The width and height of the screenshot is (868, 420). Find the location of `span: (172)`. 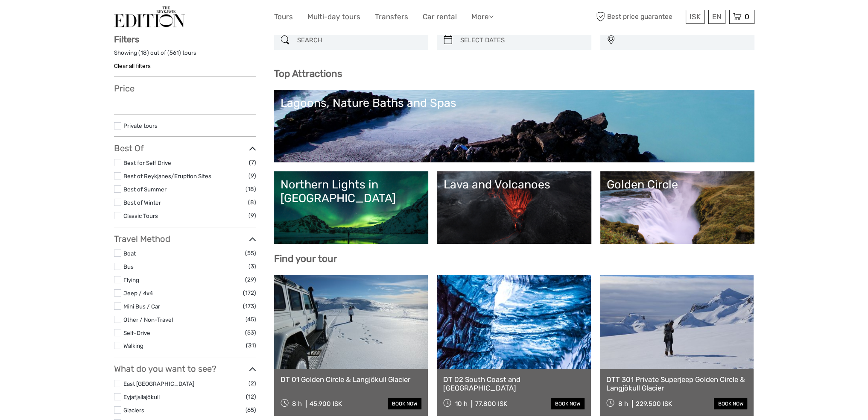

span: (172) is located at coordinates (249, 293).